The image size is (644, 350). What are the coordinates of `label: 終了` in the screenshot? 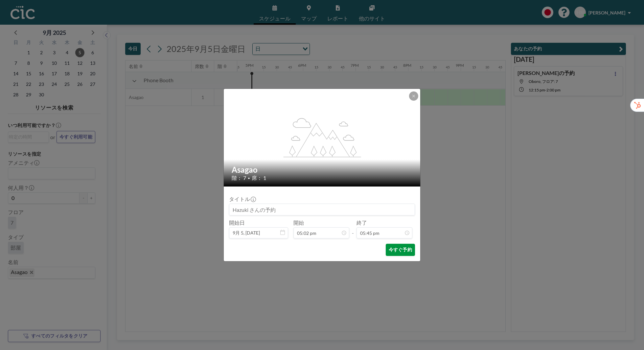 It's located at (362, 223).